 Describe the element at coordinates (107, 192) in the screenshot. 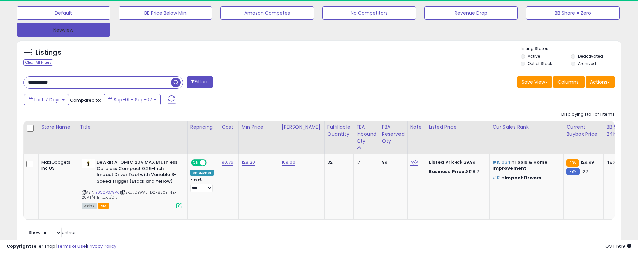

I see `a: B0CCPS79PK` at that location.